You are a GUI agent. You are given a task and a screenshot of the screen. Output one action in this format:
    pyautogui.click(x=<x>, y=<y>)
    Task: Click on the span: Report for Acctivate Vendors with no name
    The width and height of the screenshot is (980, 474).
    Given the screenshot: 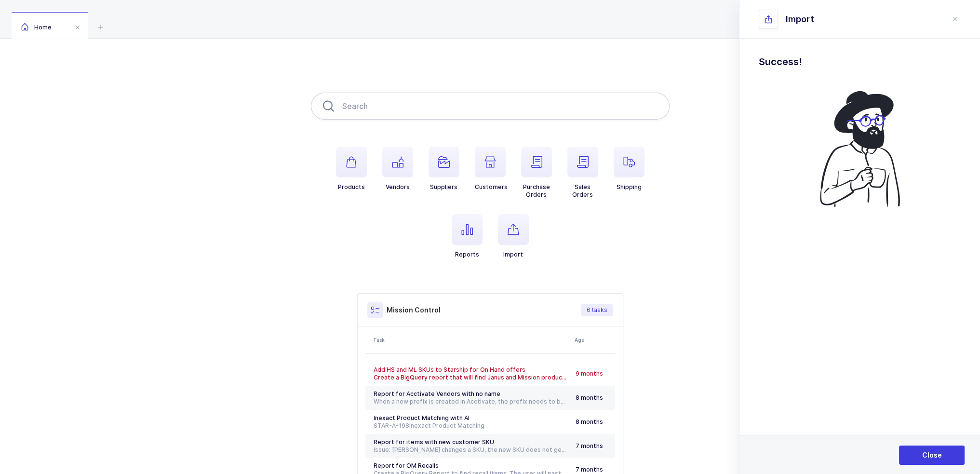 What is the action you would take?
    pyautogui.click(x=437, y=394)
    